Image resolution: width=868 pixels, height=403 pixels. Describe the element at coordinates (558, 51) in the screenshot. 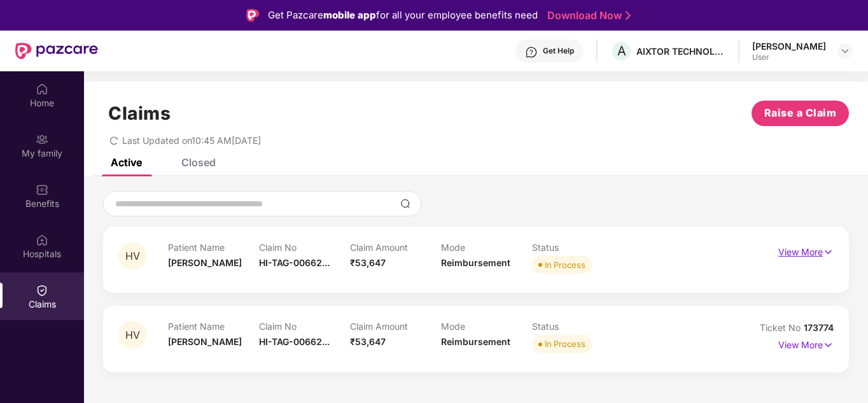

I see `div: Get Help` at that location.